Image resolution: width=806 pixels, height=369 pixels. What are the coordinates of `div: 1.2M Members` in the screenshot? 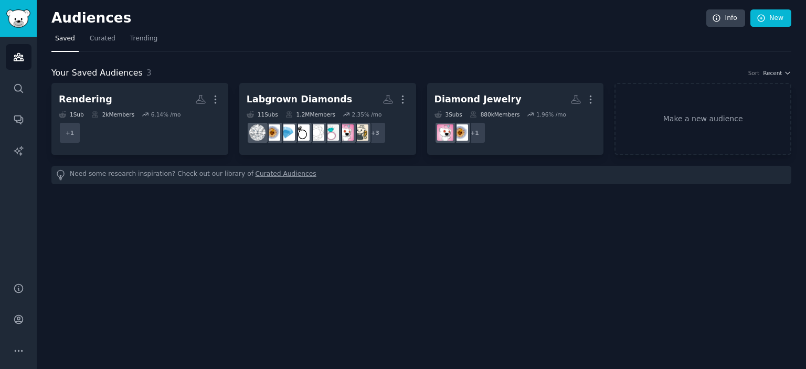 It's located at (310, 114).